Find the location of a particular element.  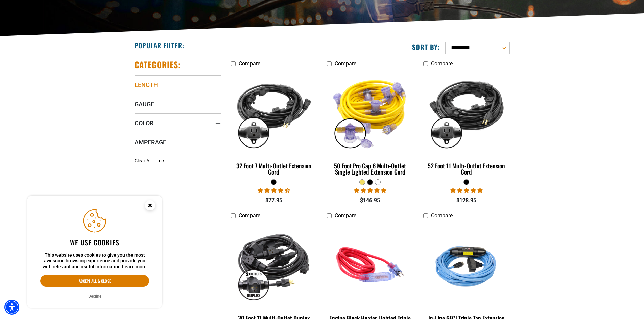

div: $146.95 is located at coordinates (370, 201).